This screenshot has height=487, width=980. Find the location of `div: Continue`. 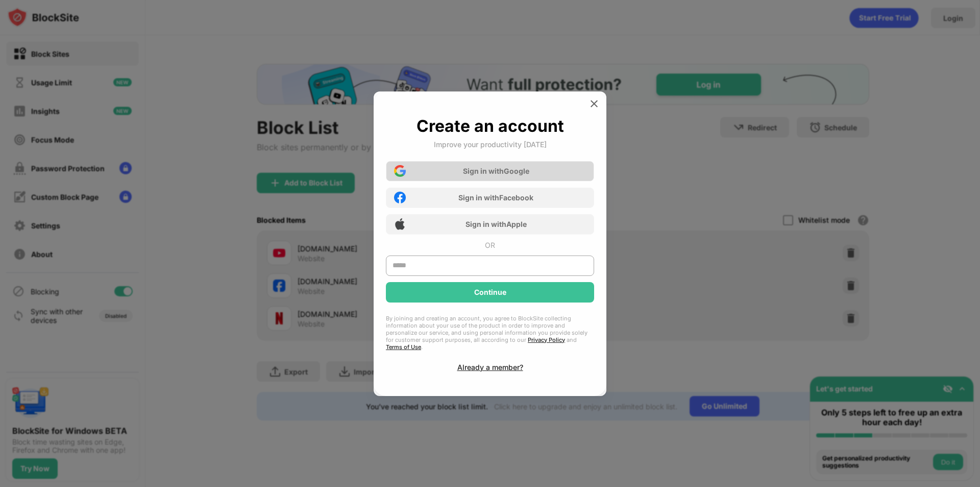

div: Continue is located at coordinates (490, 292).